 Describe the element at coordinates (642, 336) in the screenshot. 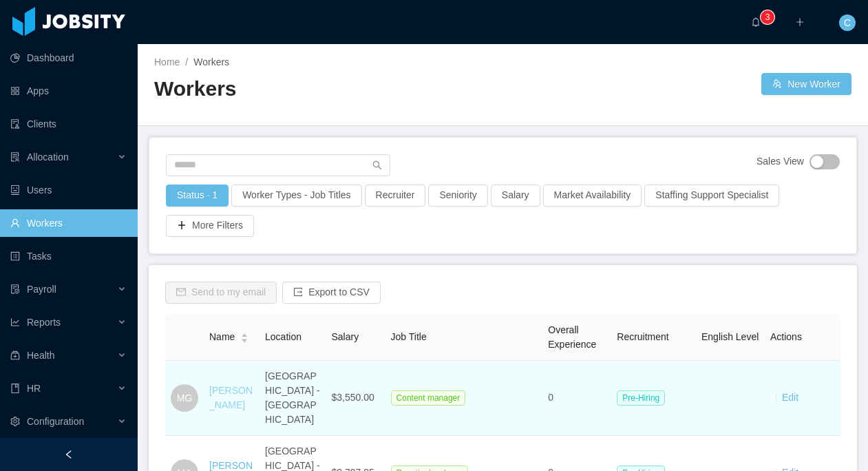

I see `span: Recruitment` at that location.